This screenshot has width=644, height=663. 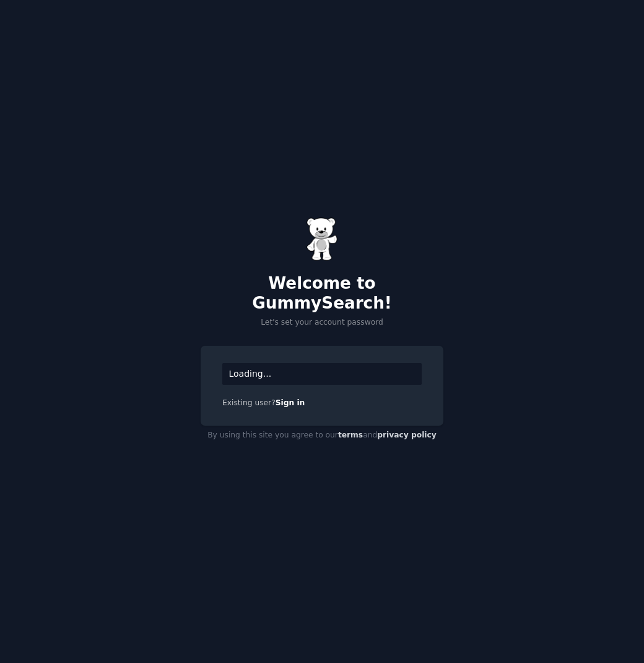 What do you see at coordinates (322, 239) in the screenshot?
I see `img: Gummy Bear` at bounding box center [322, 239].